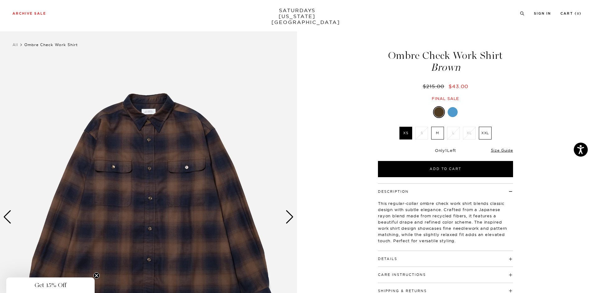 This screenshot has width=594, height=293. I want to click on button: Shipping & Returns, so click(402, 291).